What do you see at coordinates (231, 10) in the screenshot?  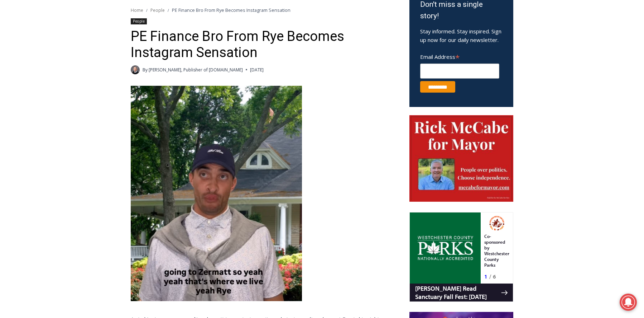 I see `span: PE Finance Bro From Rye Becomes Instagram Sensation` at bounding box center [231, 10].